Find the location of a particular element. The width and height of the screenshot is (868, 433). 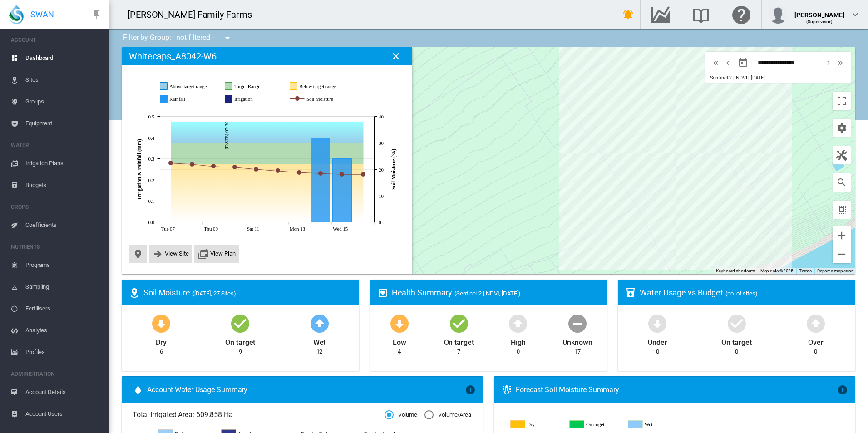

tspan: 0.3 is located at coordinates (152, 159).